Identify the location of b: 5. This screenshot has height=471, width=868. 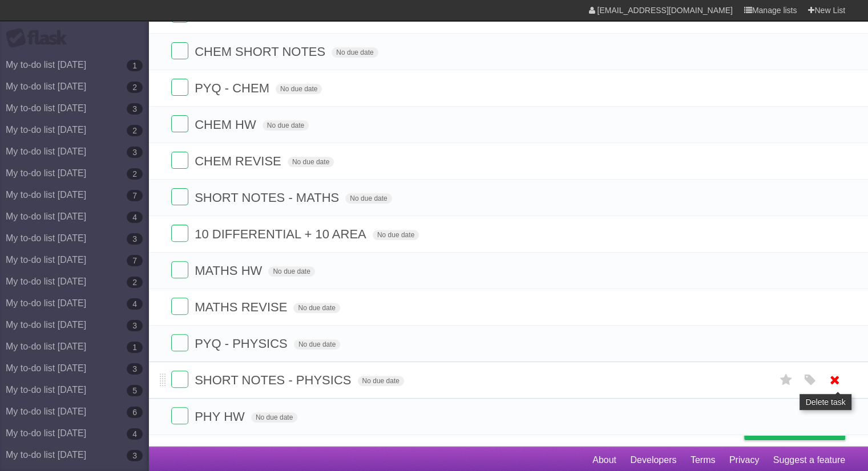
(134, 391).